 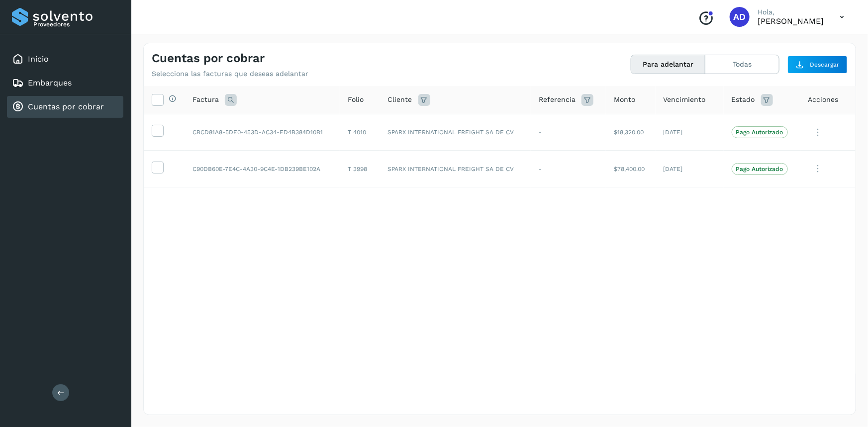 What do you see at coordinates (355, 100) in the screenshot?
I see `span: Folio` at bounding box center [355, 100].